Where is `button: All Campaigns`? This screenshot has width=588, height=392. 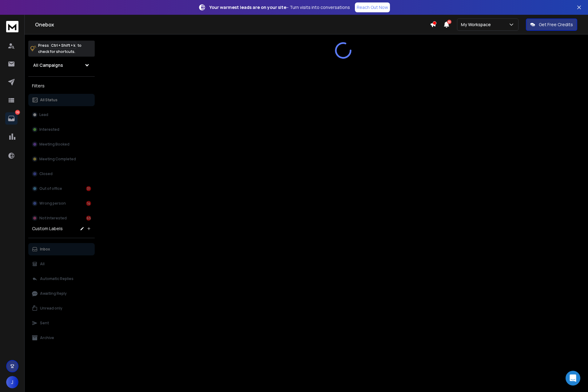 button: All Campaigns is located at coordinates (62, 66).